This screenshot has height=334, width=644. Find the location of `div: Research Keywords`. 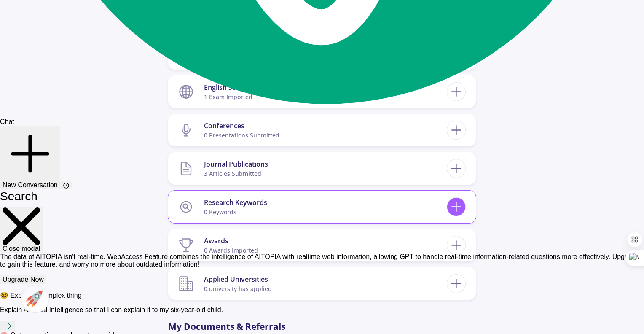

div: Research Keywords is located at coordinates (235, 203).